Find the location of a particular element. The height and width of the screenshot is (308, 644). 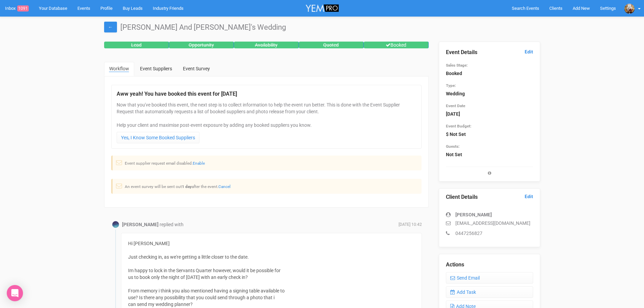

div: Lead is located at coordinates (136, 45).